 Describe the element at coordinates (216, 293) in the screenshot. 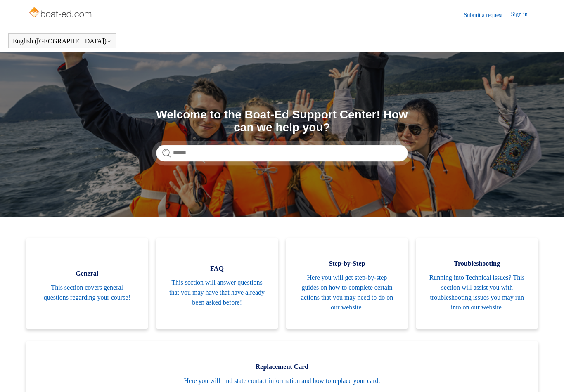

I see `span: This section will answer questions that you may have that have already been asked before!` at that location.